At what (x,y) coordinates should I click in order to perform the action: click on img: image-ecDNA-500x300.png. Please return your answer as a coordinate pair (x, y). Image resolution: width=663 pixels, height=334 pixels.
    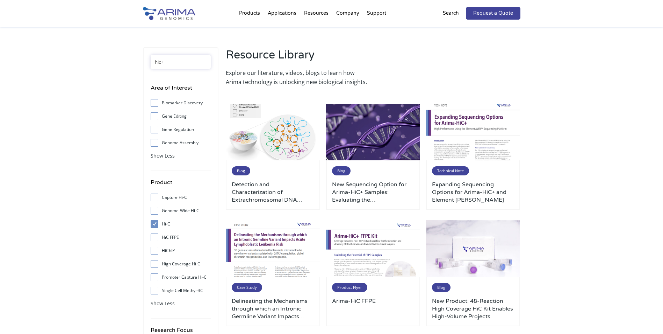
    Looking at the image, I should click on (273, 132).